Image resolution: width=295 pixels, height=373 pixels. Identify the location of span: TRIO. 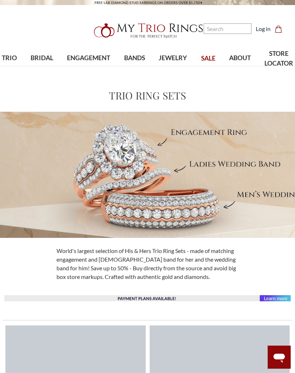
(9, 58).